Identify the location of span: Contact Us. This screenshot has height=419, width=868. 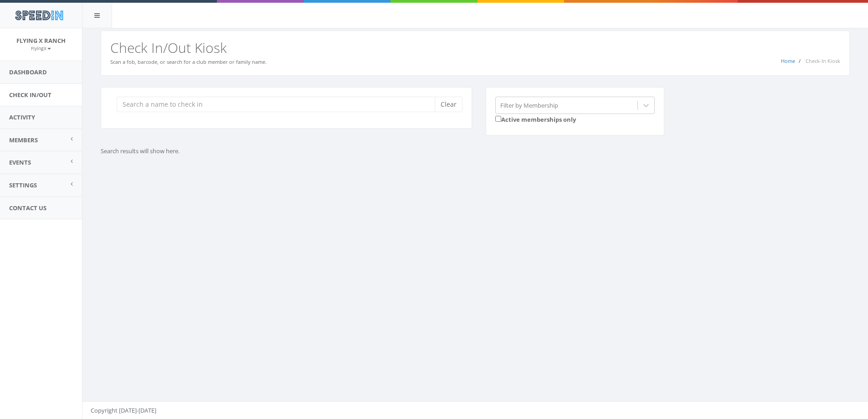
(28, 208).